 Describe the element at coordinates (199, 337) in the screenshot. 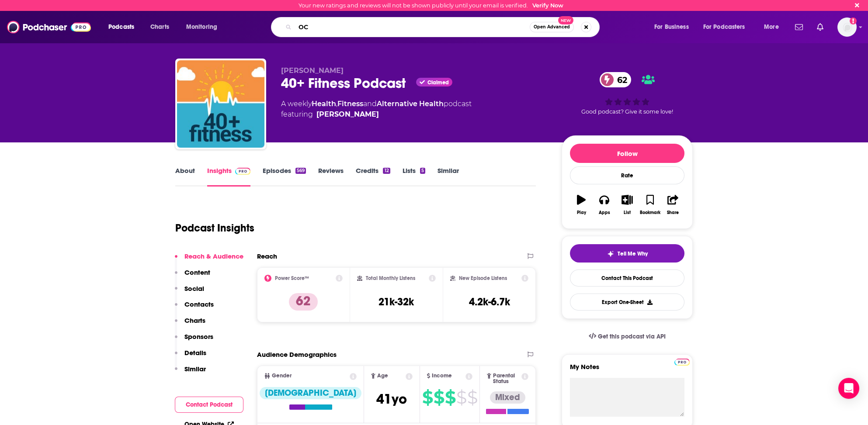

I see `p: Sponsors` at that location.